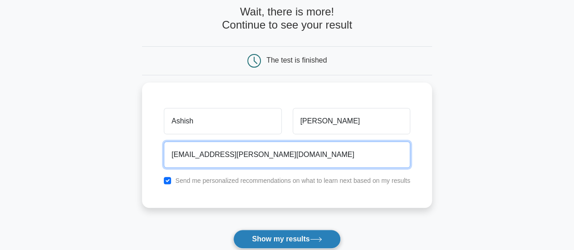  I want to click on div: The test is finished, so click(296, 60).